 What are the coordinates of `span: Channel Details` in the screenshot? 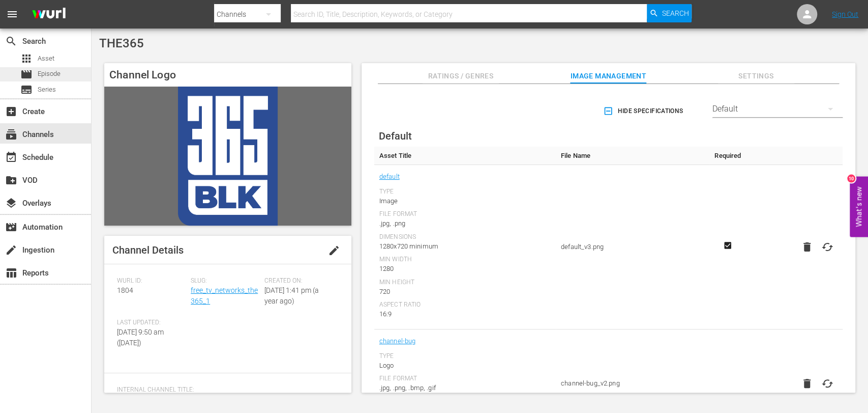 It's located at (148, 249).